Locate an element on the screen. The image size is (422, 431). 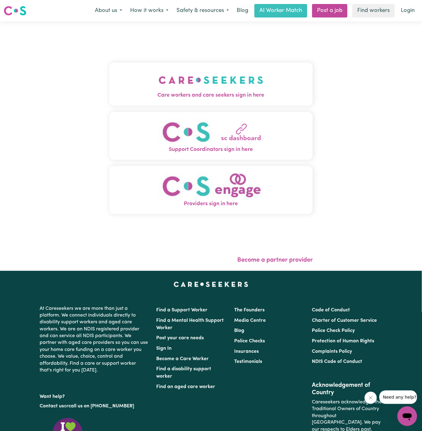
span: Providers sign in here is located at coordinates (211, 204).